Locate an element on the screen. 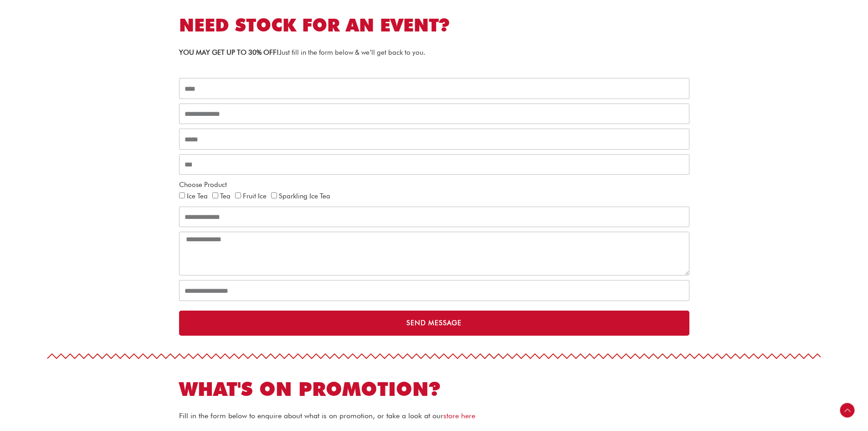 The image size is (868, 431). span: Send Message is located at coordinates (434, 323).